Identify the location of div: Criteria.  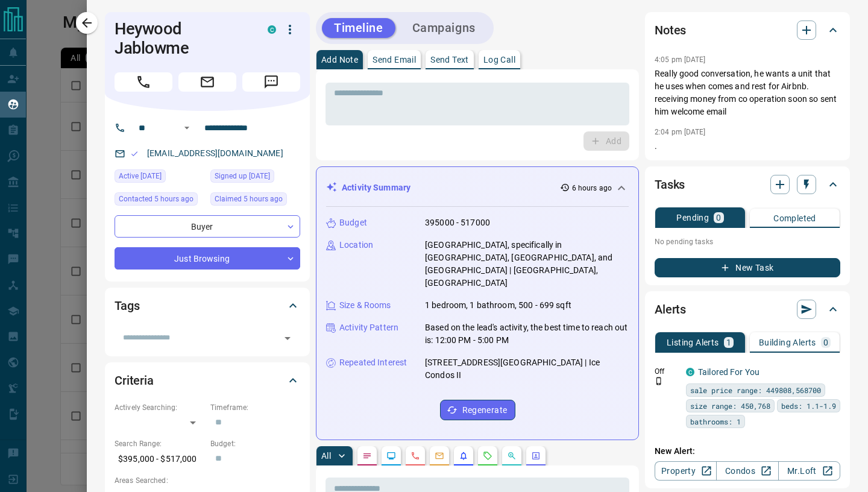
(208, 381).